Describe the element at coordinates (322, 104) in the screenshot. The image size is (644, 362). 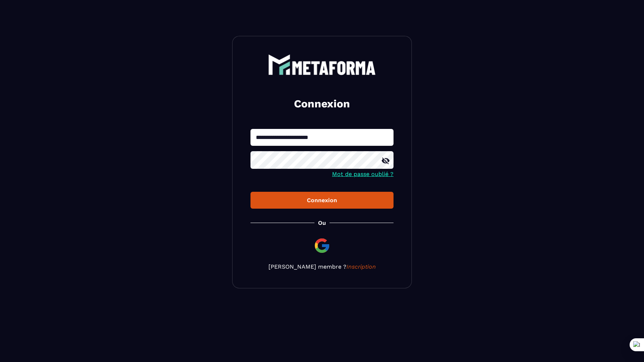
I see `h2: Connexion` at that location.